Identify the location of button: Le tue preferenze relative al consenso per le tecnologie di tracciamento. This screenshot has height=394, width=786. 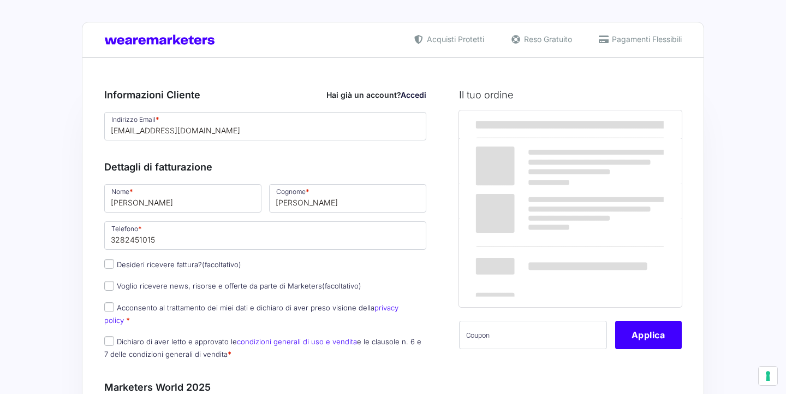
(768, 375).